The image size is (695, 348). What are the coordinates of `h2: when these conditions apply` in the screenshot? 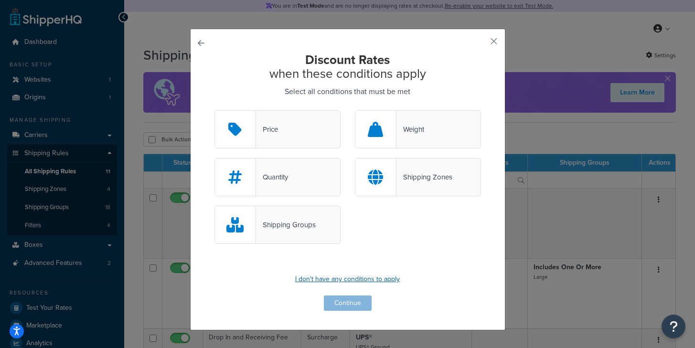 It's located at (348, 66).